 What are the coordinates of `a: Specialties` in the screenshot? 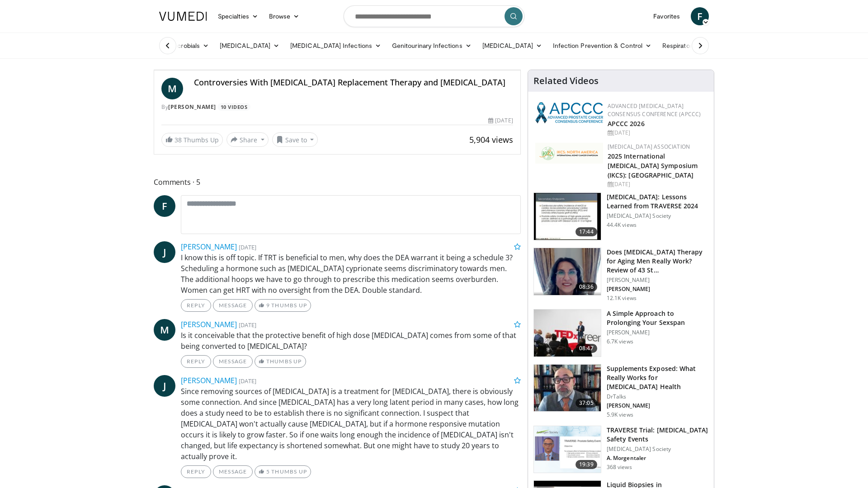 It's located at (238, 16).